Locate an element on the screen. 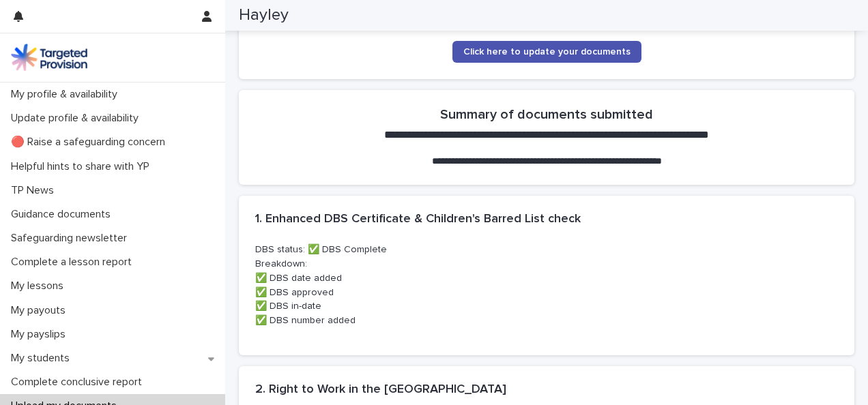  p: My profile & availability is located at coordinates (67, 94).